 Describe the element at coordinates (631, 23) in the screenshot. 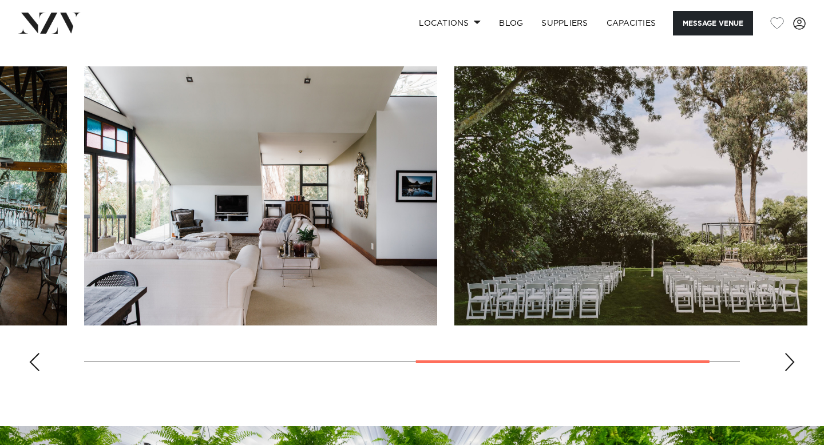

I see `a: Capacities` at that location.